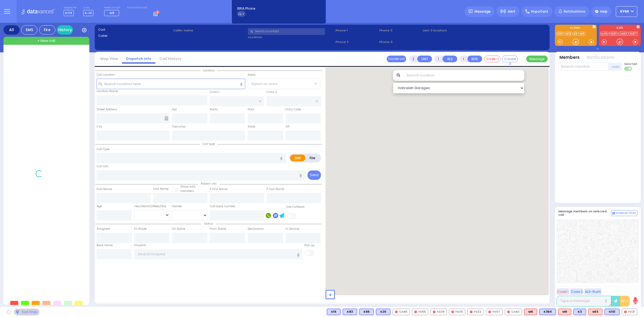 The image size is (644, 317). Describe the element at coordinates (464, 76) in the screenshot. I see `input: Search location` at that location.